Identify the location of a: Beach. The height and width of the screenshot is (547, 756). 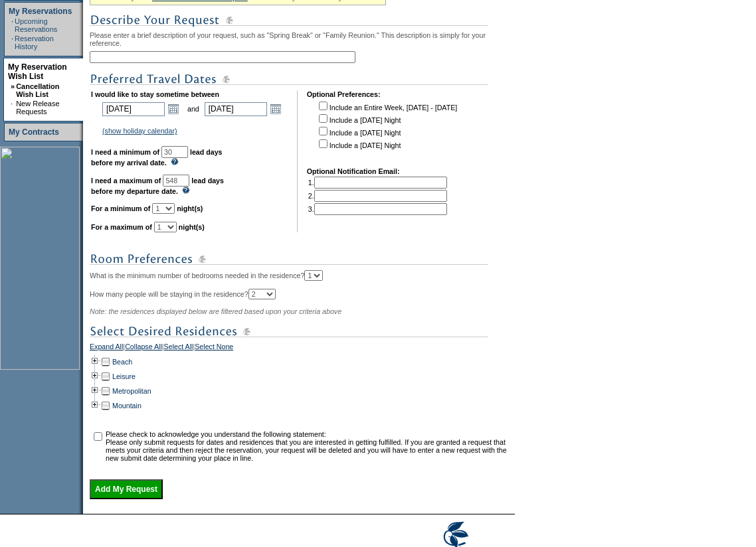
(122, 361).